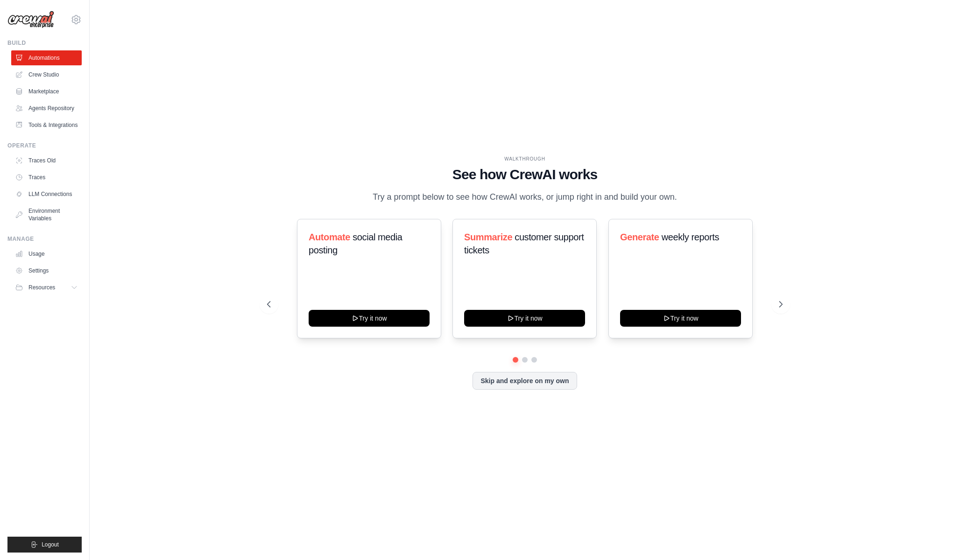 This screenshot has width=960, height=560. Describe the element at coordinates (44, 239) in the screenshot. I see `div: Manage` at that location.